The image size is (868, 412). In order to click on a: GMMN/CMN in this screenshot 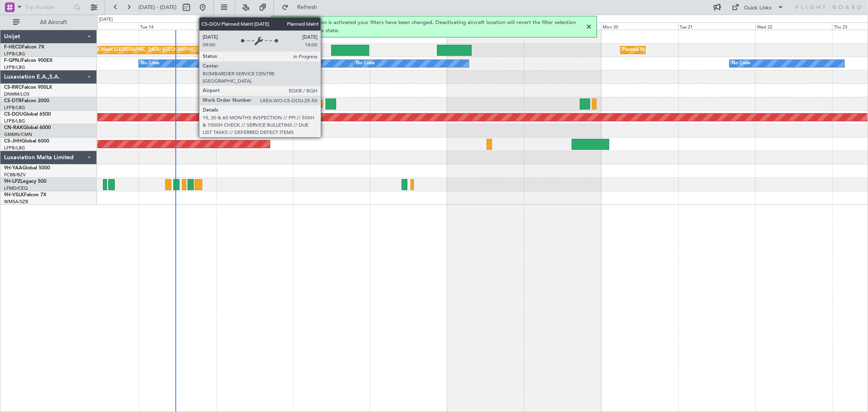, I will do `click(18, 134)`.